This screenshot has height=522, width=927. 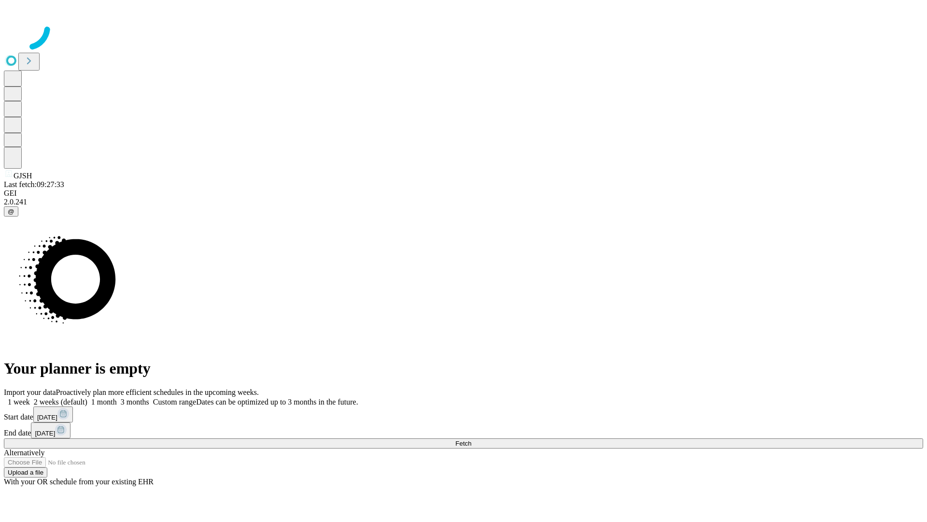 What do you see at coordinates (157, 392) in the screenshot?
I see `span: Proactively plan more efficient schedules in the upcoming weeks.` at bounding box center [157, 392].